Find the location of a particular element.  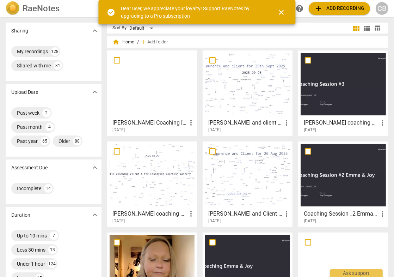

div: 128 is located at coordinates (55, 51).